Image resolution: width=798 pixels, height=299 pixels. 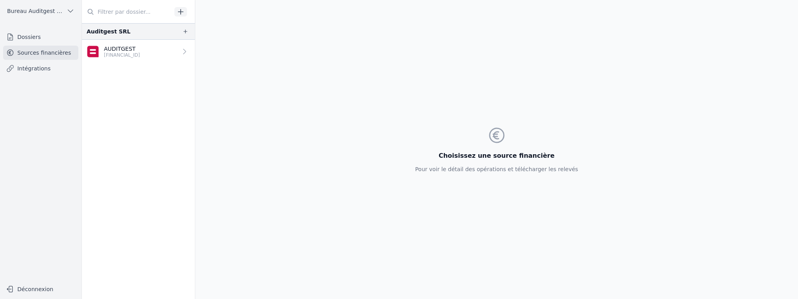 I want to click on a: Intégrations, so click(x=41, y=68).